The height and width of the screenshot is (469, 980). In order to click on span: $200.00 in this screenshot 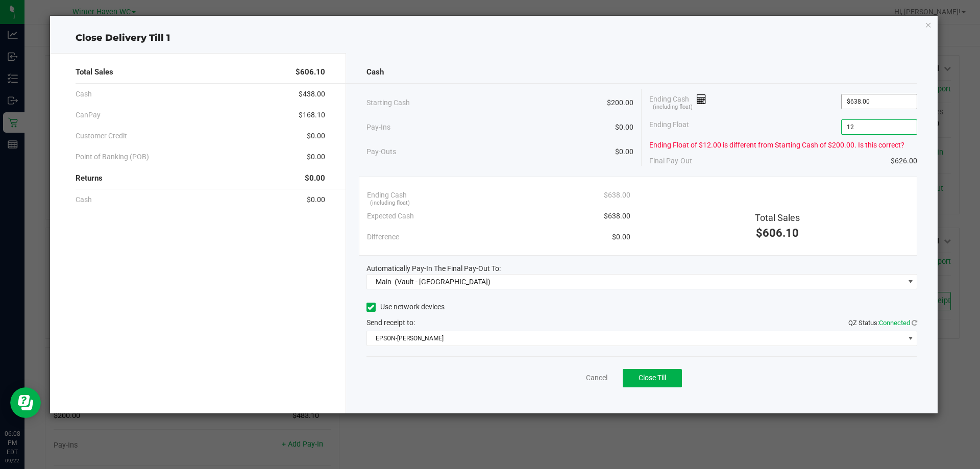, I will do `click(620, 103)`.